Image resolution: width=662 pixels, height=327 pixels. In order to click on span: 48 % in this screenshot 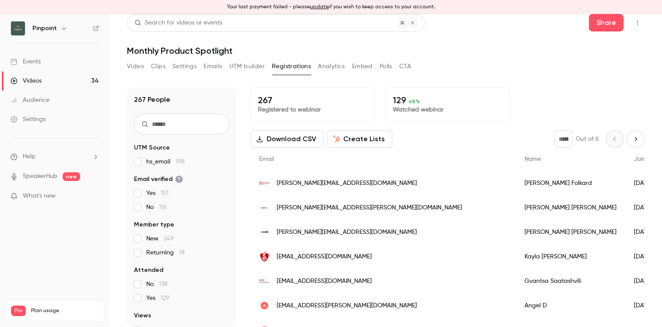, I will do `click(414, 102)`.